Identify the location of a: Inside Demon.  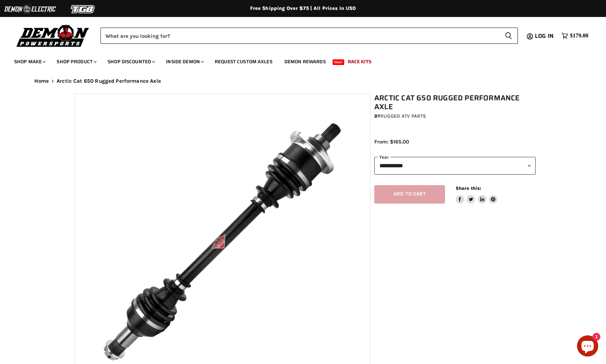
(184, 61).